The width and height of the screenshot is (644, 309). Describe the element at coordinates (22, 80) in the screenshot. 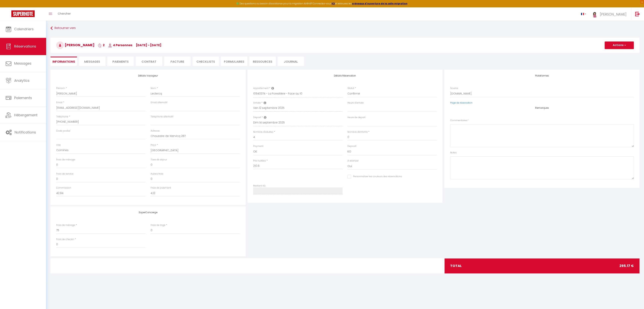

I see `span: Analytics` at that location.